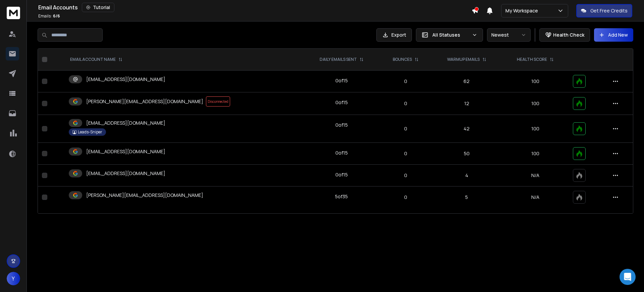 This screenshot has height=292, width=644. I want to click on td: 4, so click(467, 175).